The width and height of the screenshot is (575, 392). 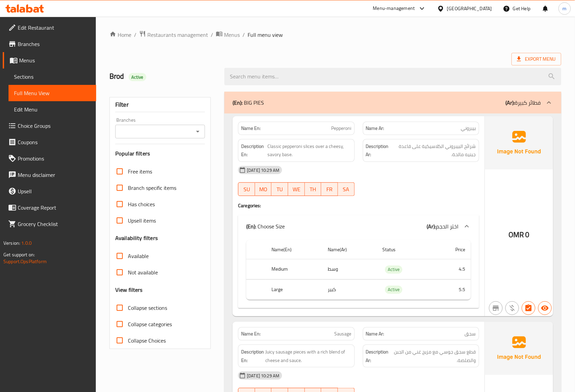 I want to click on p: BIG PIES, so click(x=248, y=102).